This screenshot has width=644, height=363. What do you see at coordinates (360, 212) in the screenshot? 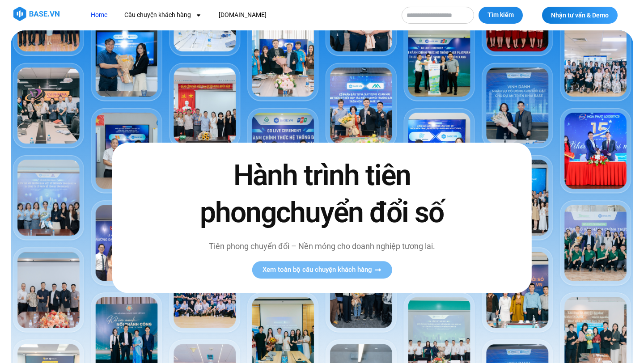
I see `span: chuyển đổi số` at bounding box center [360, 212].